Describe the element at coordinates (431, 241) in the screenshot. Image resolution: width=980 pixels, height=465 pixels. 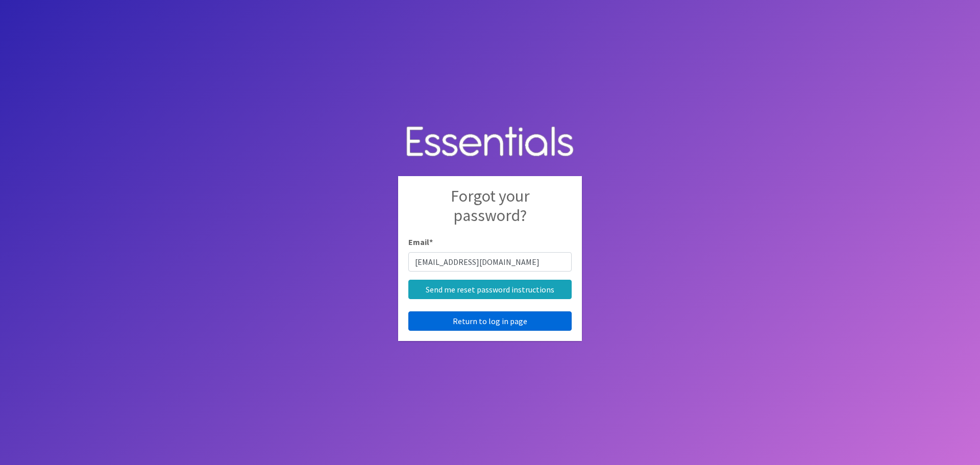
I see `abbr: required` at that location.